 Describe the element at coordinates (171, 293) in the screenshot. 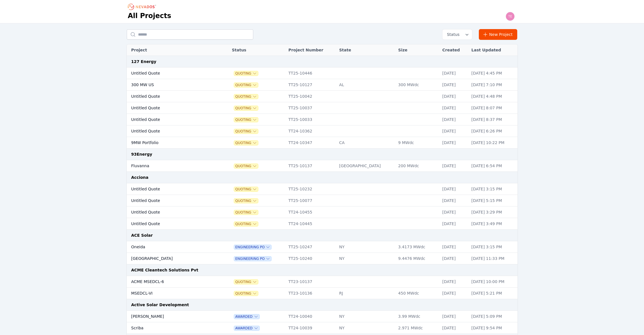

I see `td: MSEDCL-VI` at that location.